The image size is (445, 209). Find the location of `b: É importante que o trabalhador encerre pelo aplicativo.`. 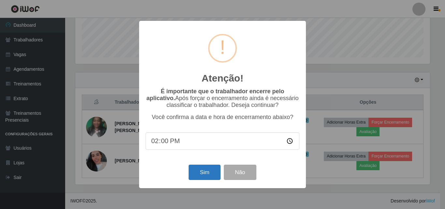

b: É importante que o trabalhador encerre pelo aplicativo. is located at coordinates (215, 94).